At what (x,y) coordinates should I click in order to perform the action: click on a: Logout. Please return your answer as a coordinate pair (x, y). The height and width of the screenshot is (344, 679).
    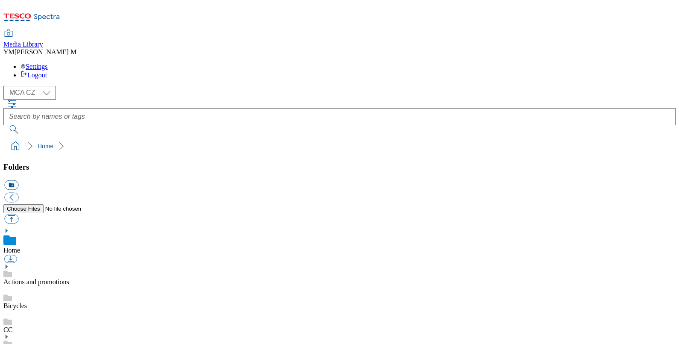
    Looking at the image, I should click on (34, 75).